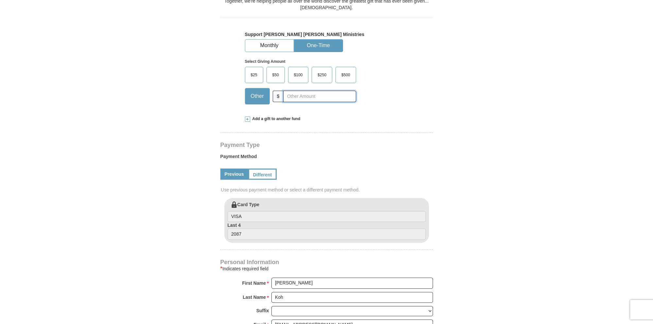 This screenshot has width=653, height=324. Describe the element at coordinates (327, 158) in the screenshot. I see `label: Payment Method` at that location.